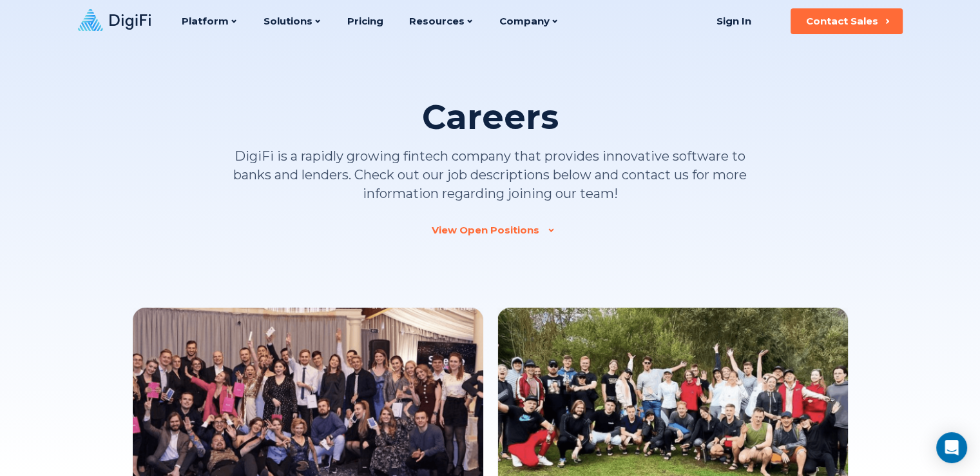 This screenshot has width=980, height=476. I want to click on div: View Open Positions, so click(485, 230).